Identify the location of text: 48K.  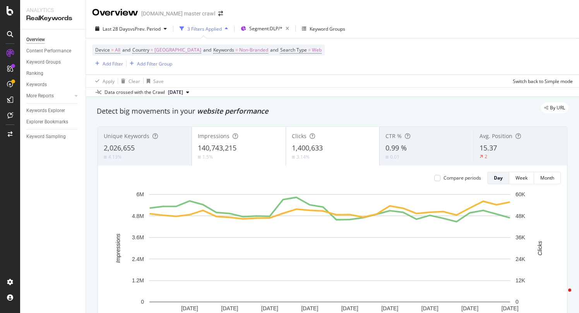
(521, 216).